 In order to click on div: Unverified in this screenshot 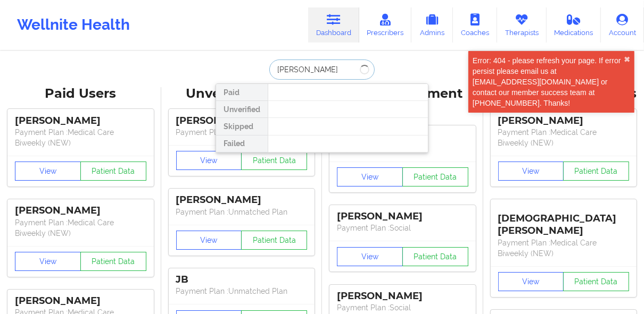, I will do `click(241, 110)`.